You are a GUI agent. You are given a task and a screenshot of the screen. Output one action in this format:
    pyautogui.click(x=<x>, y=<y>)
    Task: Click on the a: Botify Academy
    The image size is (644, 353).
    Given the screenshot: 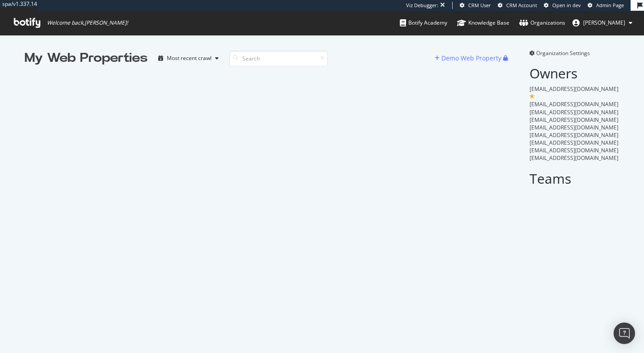 What is the action you would take?
    pyautogui.click(x=424, y=23)
    